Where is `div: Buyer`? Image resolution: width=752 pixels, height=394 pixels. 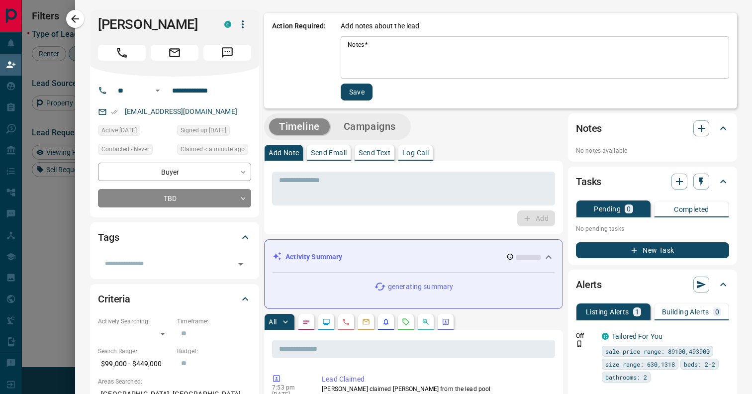
div: Buyer is located at coordinates (174, 171).